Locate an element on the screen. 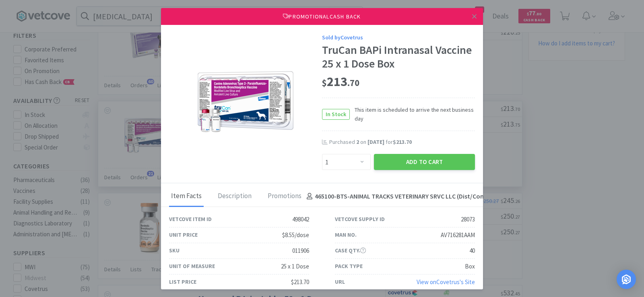 The image size is (644, 297). div: Item Facts is located at coordinates (186, 197).